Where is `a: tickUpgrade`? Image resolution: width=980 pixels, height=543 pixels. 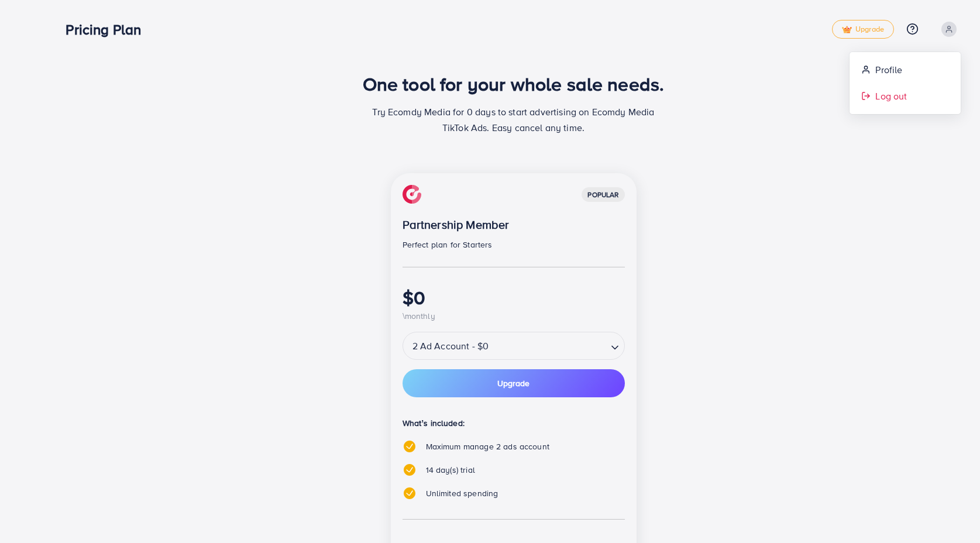 a: tickUpgrade is located at coordinates (863, 29).